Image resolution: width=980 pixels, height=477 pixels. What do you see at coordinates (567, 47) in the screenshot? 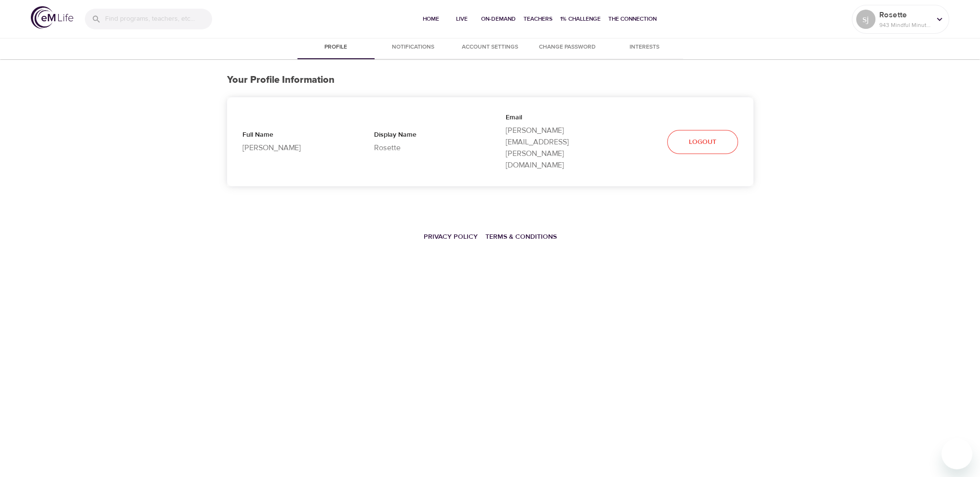
I see `span: Change Password` at bounding box center [567, 47].